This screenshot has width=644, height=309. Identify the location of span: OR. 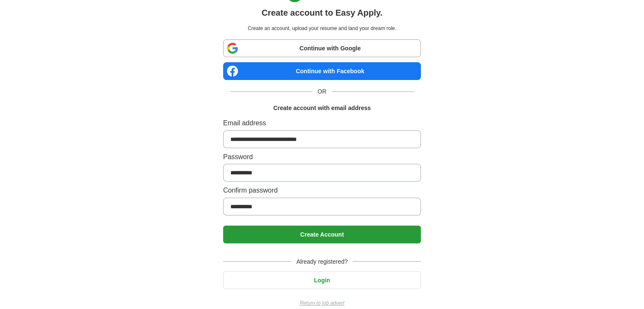
(321, 91).